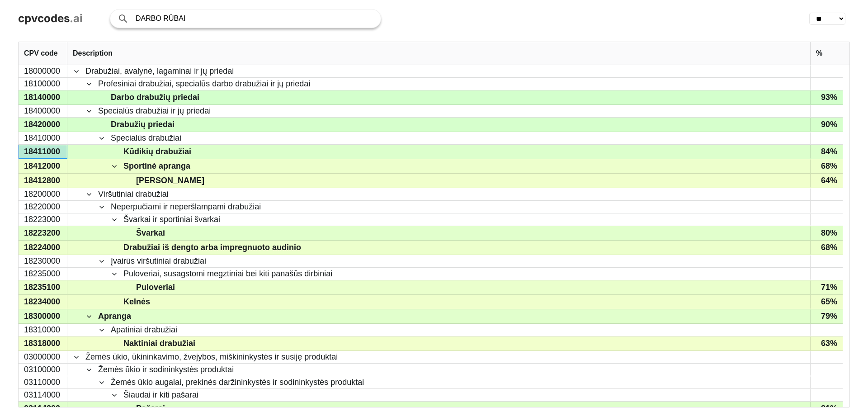 Image resolution: width=868 pixels, height=412 pixels. I want to click on span: Žemės ūkio ir sodininkystės produktai, so click(166, 369).